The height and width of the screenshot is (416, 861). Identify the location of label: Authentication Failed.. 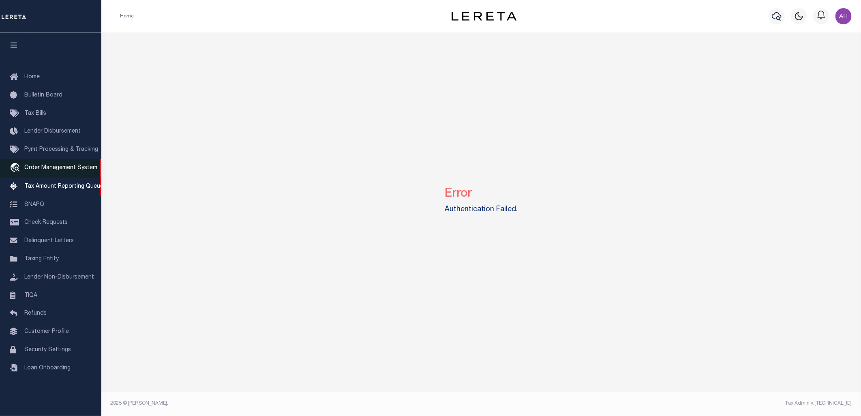
(481, 210).